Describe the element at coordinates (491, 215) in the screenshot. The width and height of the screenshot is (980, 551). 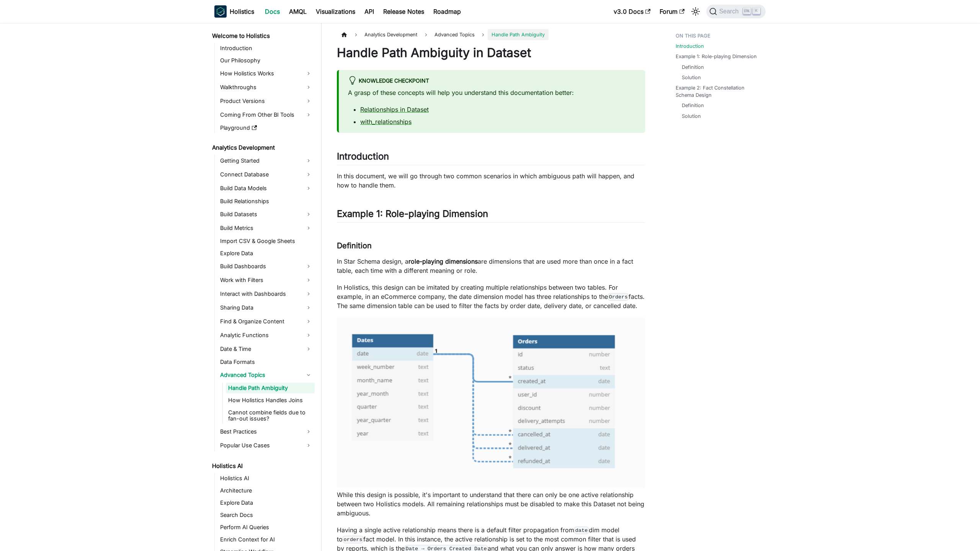
I see `h2: Example 1: Role-playing Dimension` at that location.